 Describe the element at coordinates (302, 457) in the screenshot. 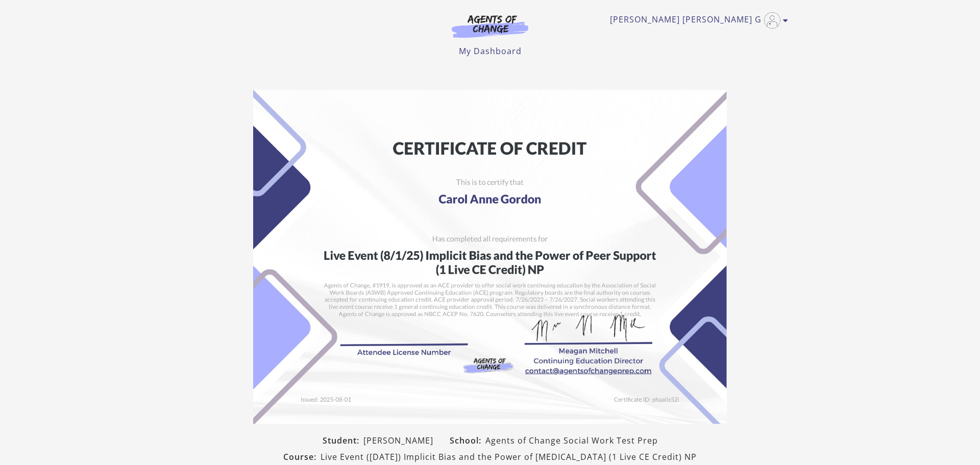

I see `span: Course:` at that location.